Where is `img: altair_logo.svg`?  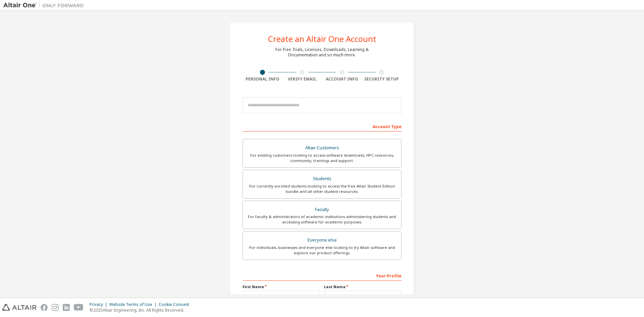 img: altair_logo.svg is located at coordinates (19, 307).